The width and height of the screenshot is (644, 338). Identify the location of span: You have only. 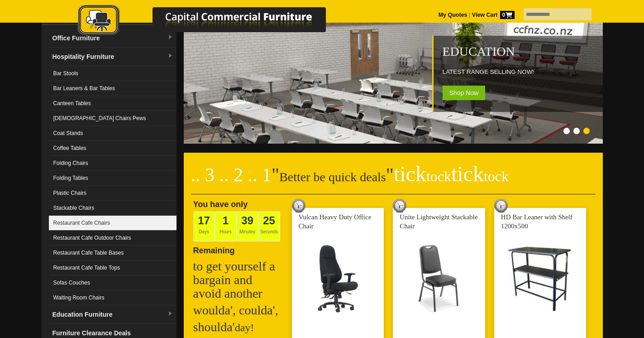
(221, 204).